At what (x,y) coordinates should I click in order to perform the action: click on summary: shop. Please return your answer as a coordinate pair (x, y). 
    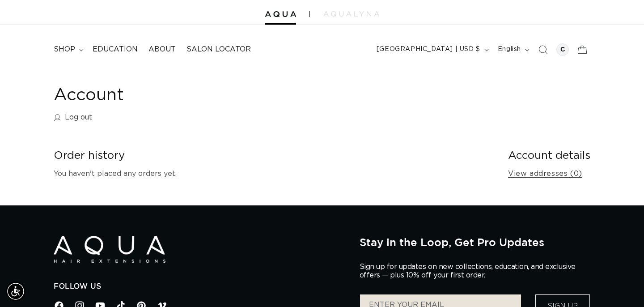
    Looking at the image, I should click on (67, 49).